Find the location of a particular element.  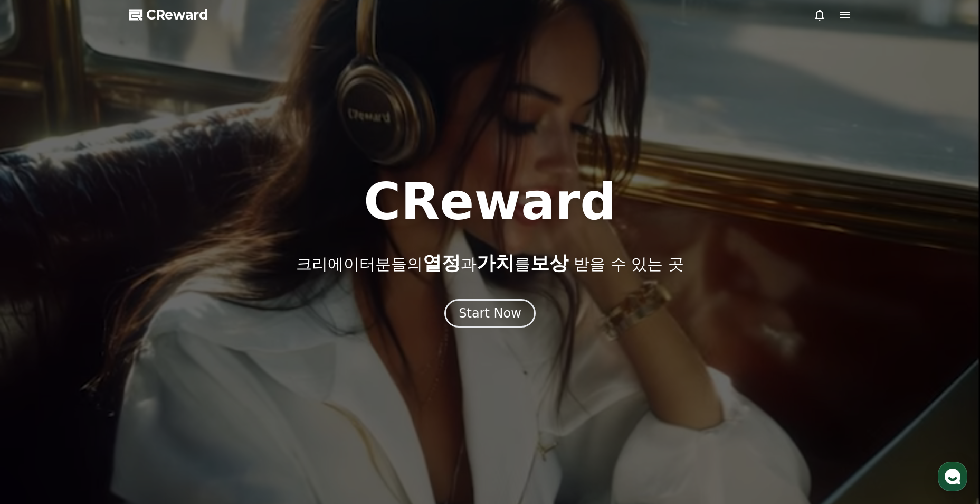

a: 설정 is located at coordinates (169, 348).